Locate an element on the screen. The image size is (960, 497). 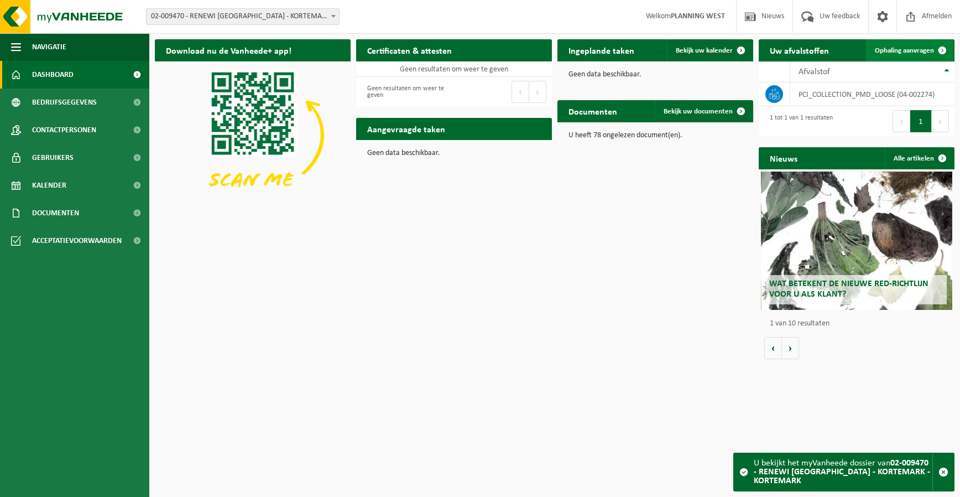
a: Bekijk uw documenten is located at coordinates (704, 111).